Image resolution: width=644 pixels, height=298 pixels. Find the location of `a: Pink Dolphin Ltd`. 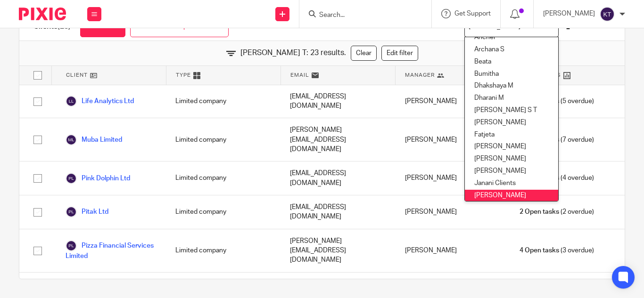

a: Pink Dolphin Ltd is located at coordinates (97, 179).